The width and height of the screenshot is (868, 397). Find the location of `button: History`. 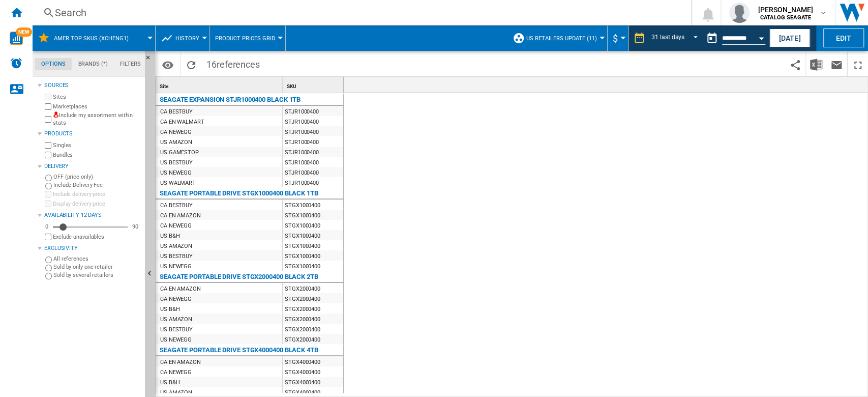

button: History is located at coordinates (190, 38).